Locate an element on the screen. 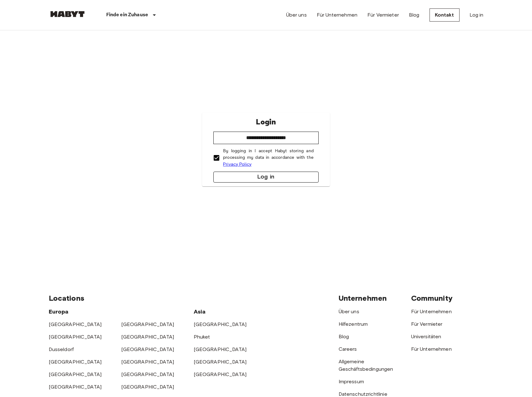 This screenshot has width=532, height=397. a: Allgemeine Geschäftsbedingungen is located at coordinates (366, 365).